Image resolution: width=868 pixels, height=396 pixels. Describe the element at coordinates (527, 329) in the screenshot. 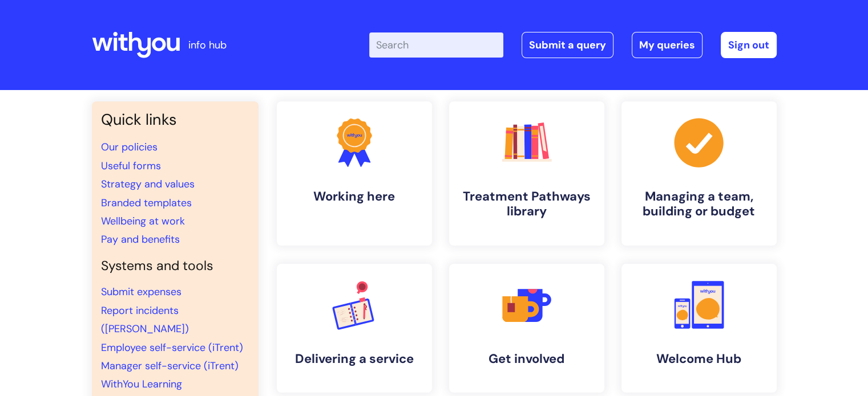

I see `a: Get involved` at that location.